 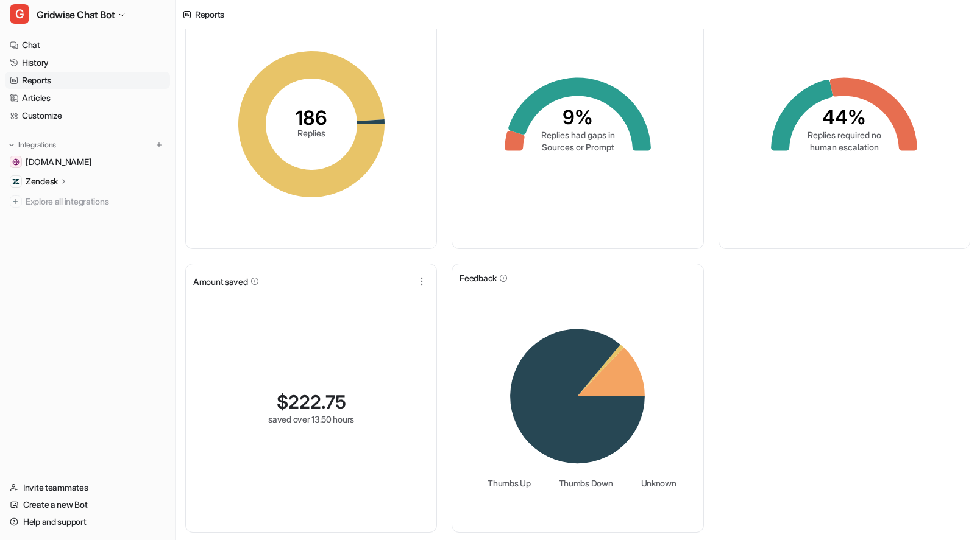 What do you see at coordinates (12, 145) in the screenshot?
I see `img: expand menu` at bounding box center [12, 145].